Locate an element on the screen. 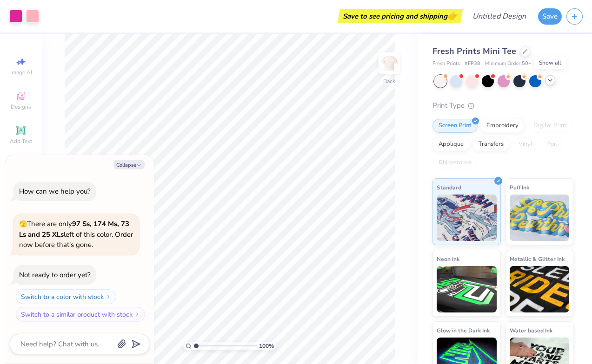 The height and width of the screenshot is (364, 592). span: 100 % is located at coordinates (266, 346).